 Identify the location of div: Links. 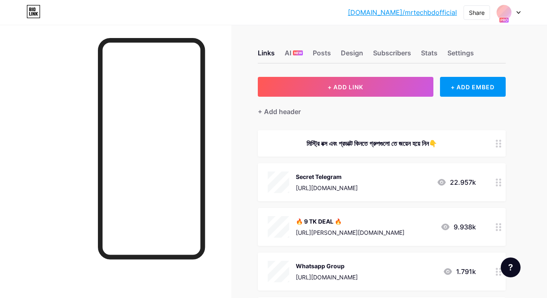
(266, 55).